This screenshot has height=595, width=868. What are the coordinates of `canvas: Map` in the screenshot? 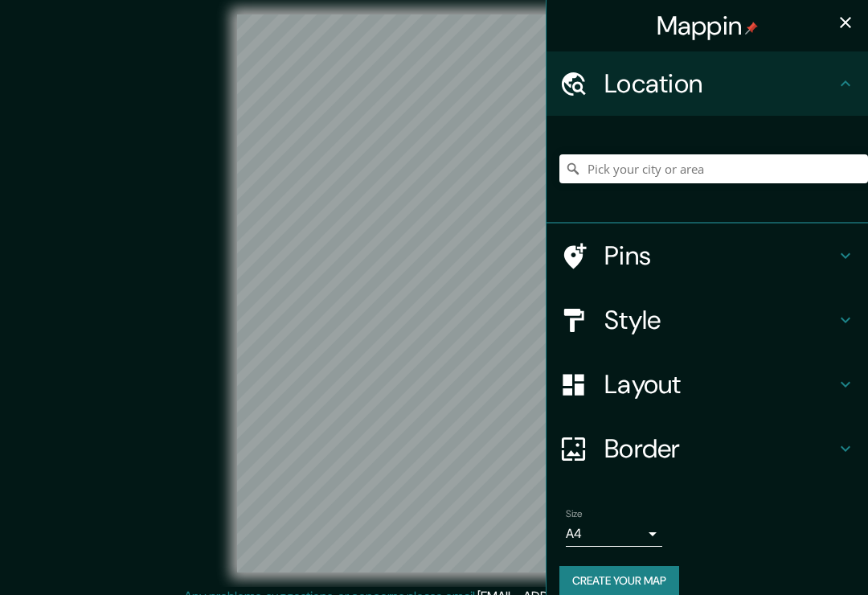 It's located at (434, 294).